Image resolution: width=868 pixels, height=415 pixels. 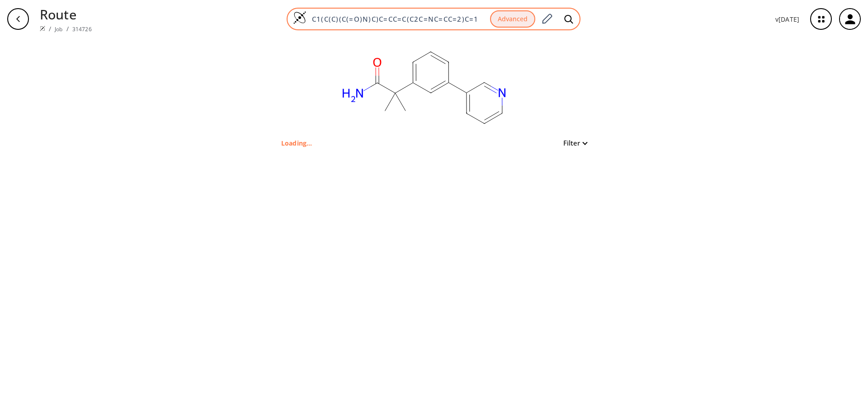 I want to click on a: Job, so click(x=58, y=29).